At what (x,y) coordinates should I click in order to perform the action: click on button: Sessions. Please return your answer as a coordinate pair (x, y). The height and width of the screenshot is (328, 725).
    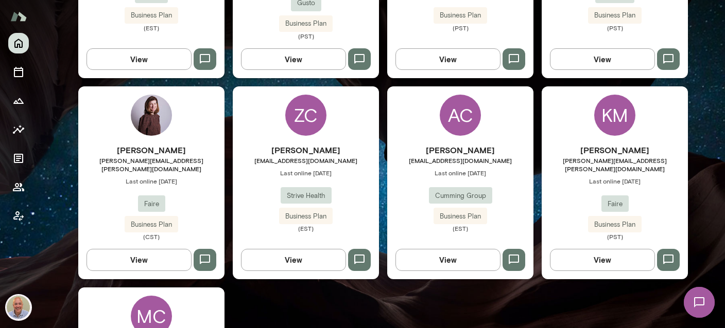
    Looking at the image, I should click on (19, 72).